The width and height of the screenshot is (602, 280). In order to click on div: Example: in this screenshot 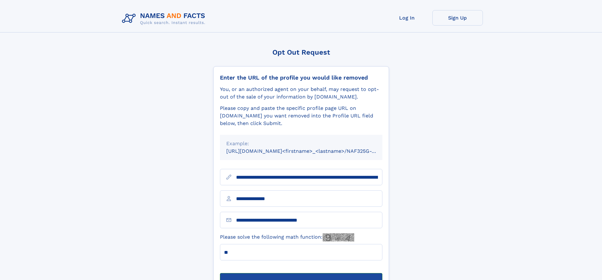, I will do `click(301, 144)`.